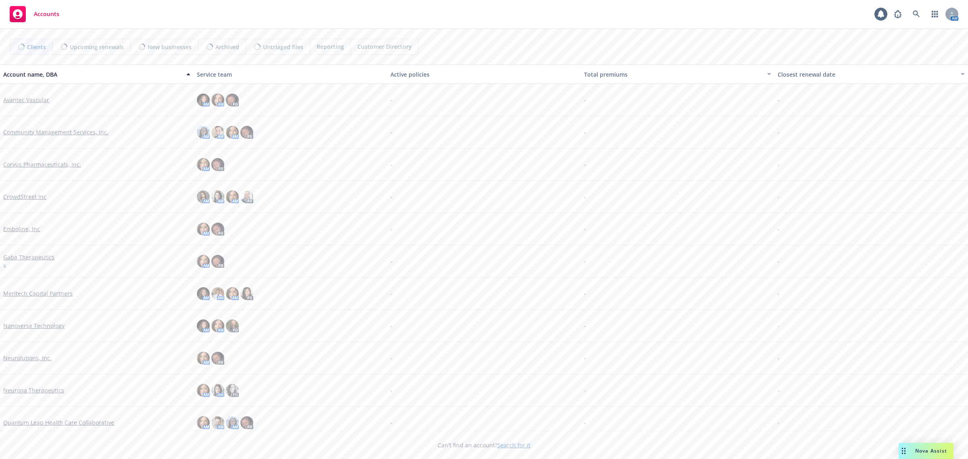 This screenshot has height=459, width=968. I want to click on button: Total premiums, so click(678, 74).